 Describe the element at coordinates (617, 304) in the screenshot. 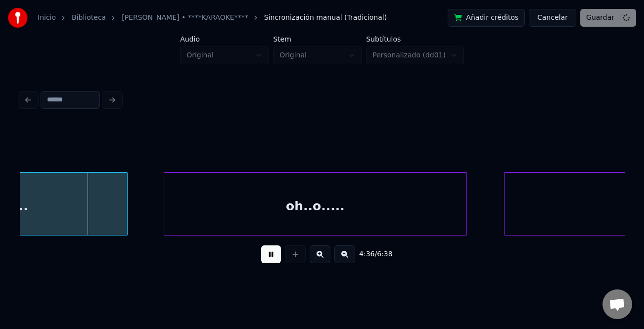

I see `div: Chat abierto` at that location.